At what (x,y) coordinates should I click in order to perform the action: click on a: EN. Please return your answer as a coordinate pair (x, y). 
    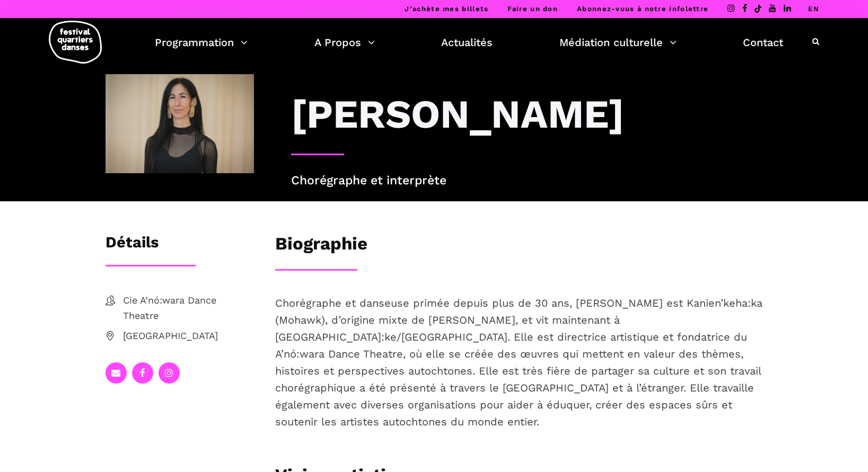
    Looking at the image, I should click on (813, 8).